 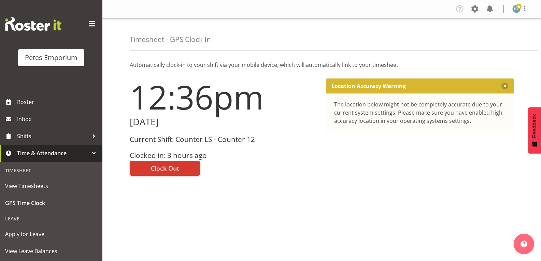 I want to click on img: Rosterit website logo, so click(x=33, y=24).